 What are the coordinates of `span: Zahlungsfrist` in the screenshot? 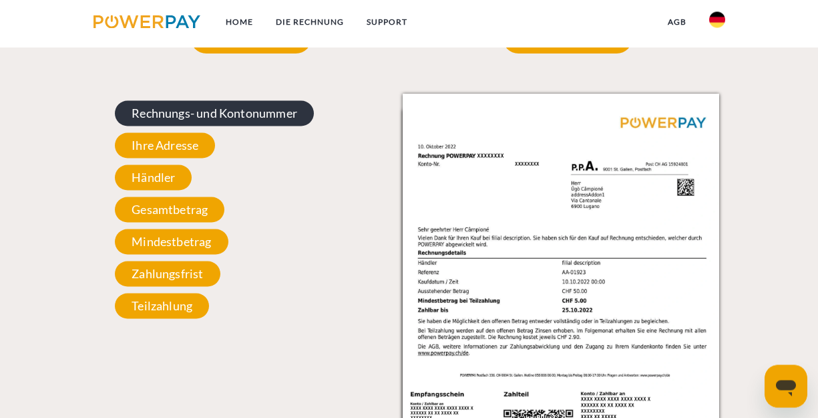 It's located at (167, 273).